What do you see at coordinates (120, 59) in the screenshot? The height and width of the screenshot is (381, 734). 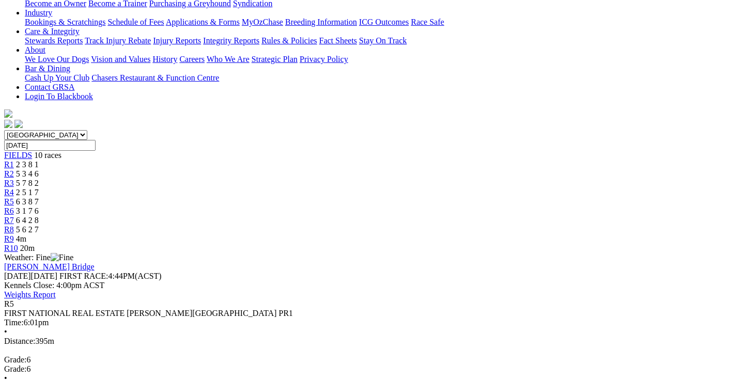 I see `a: Vision and Values` at bounding box center [120, 59].